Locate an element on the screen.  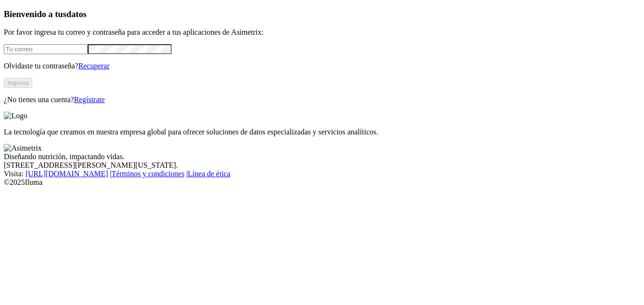
img: Logo is located at coordinates (16, 116).